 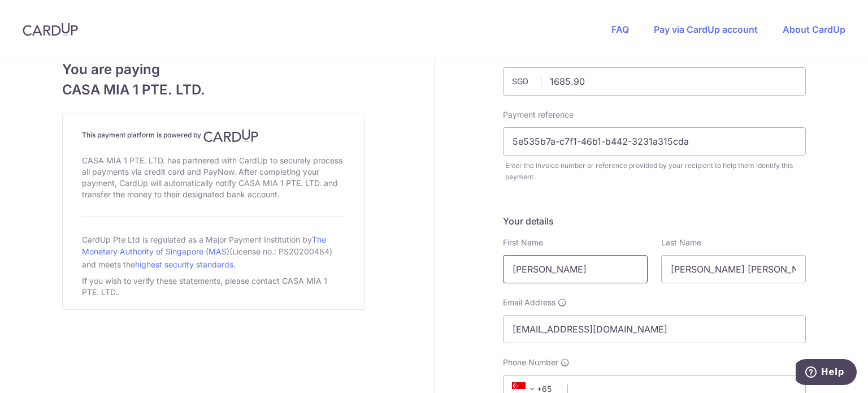 I want to click on div: If you wish to verify these statements, please contact CASA MIA 1 PTE. LTD.., so click(x=213, y=286).